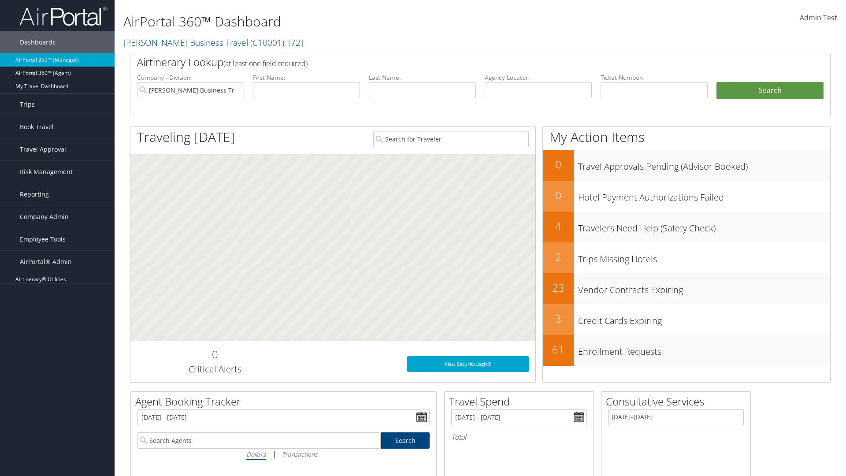 This screenshot has height=476, width=846. I want to click on h2: Consultative Services, so click(678, 401).